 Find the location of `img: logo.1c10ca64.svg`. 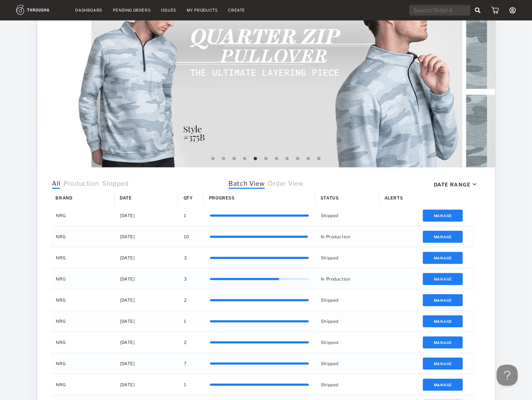

img: logo.1c10ca64.svg is located at coordinates (40, 10).